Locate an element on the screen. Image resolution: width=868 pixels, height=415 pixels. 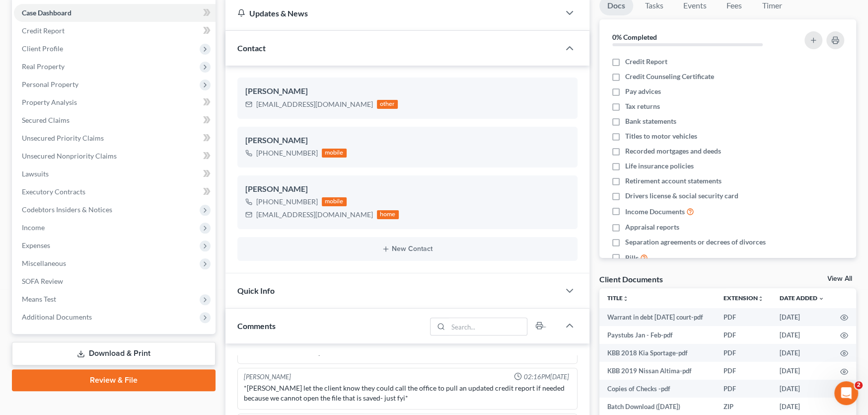
span: Executory Contracts is located at coordinates (53, 191).